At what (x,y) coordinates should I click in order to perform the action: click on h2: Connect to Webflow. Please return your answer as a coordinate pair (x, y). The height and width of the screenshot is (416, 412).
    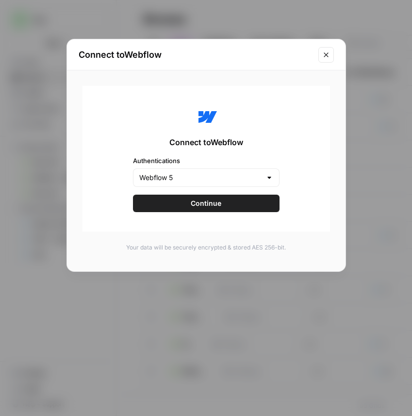
    Looking at the image, I should click on (196, 55).